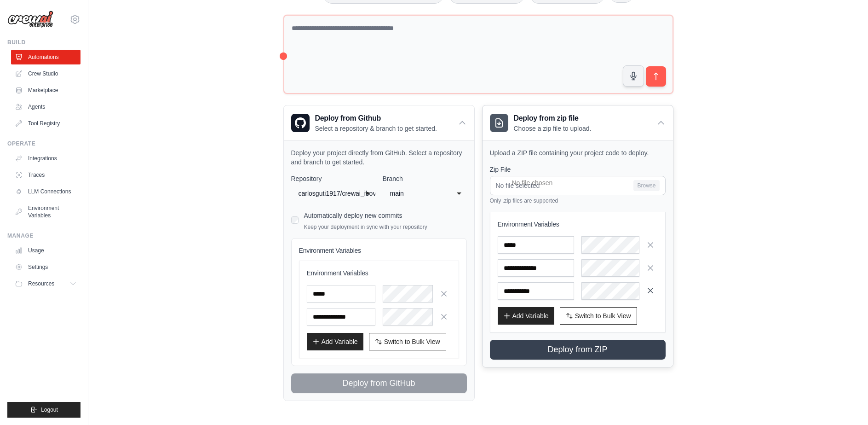 The width and height of the screenshot is (868, 425). I want to click on div: Operate, so click(44, 144).